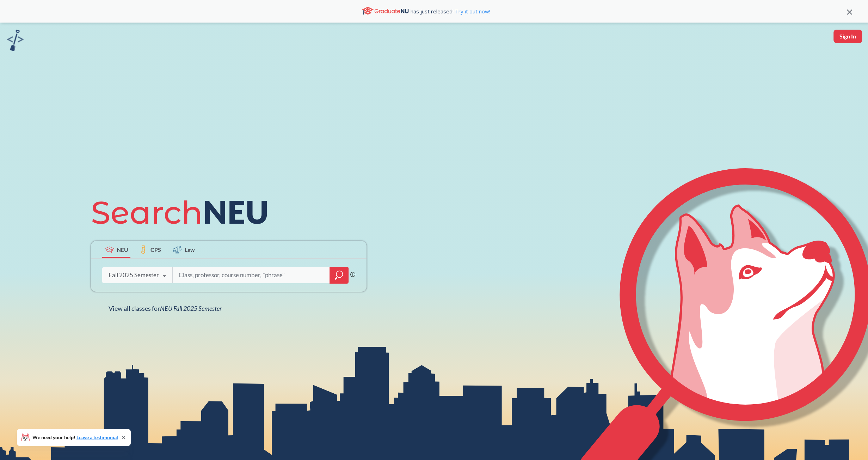  What do you see at coordinates (189, 249) in the screenshot?
I see `span: Law` at bounding box center [189, 249].